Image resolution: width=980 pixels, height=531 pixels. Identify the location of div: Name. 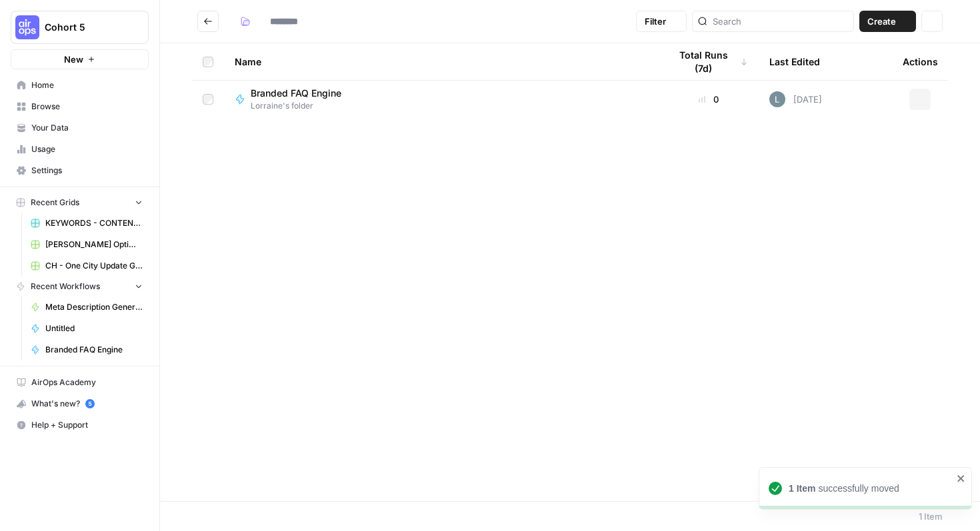
(441, 61).